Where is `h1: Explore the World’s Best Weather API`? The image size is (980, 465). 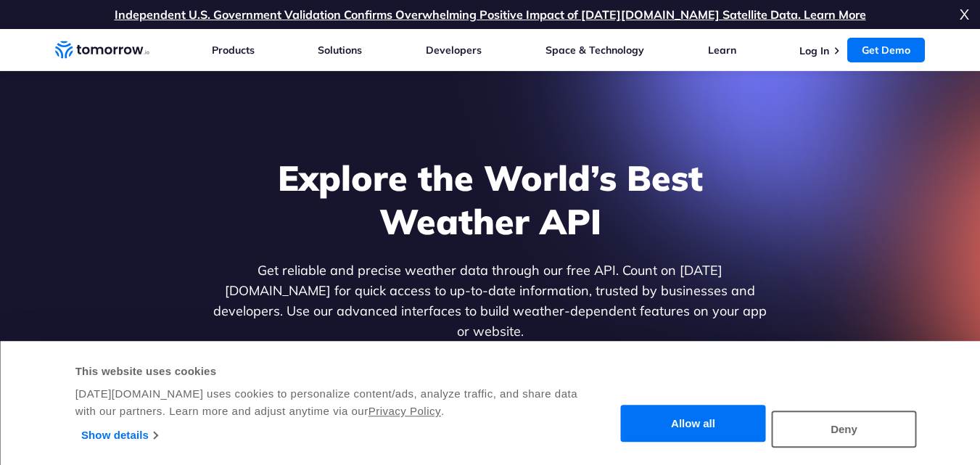
h1: Explore the World’s Best Weather API is located at coordinates (490, 199).